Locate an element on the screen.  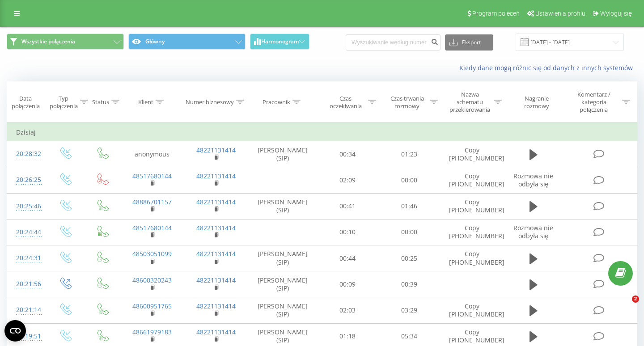
a: Kiedy dane mogą różnić się od danych z innych systemów is located at coordinates (548, 68).